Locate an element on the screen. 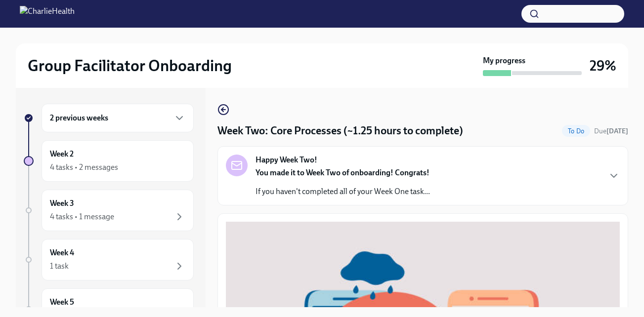  h6: Week 2 is located at coordinates (62, 154).